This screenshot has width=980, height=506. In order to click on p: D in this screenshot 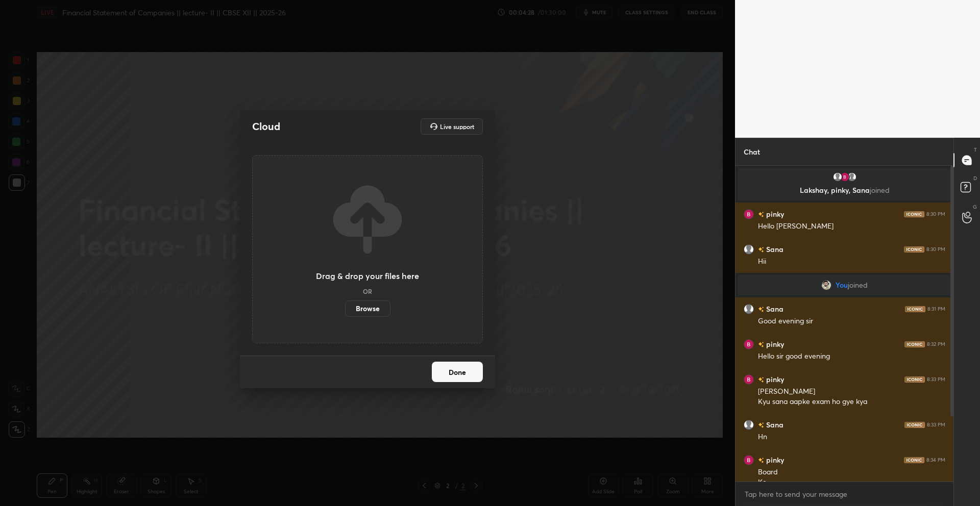, I will do `click(975, 178)`.